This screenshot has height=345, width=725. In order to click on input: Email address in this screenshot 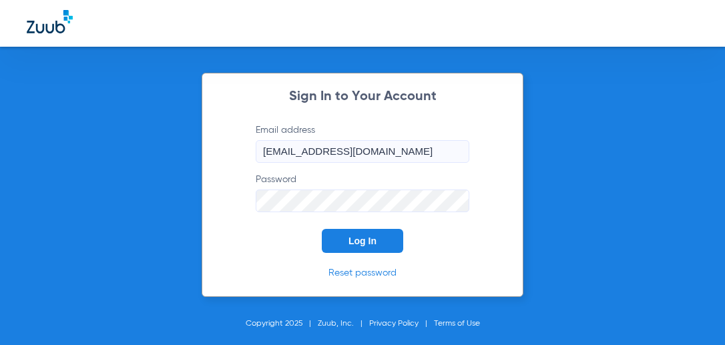, I will do `click(362, 151)`.